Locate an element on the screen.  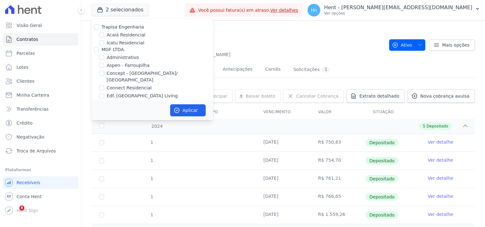
th: Vencimento is located at coordinates (283, 112).